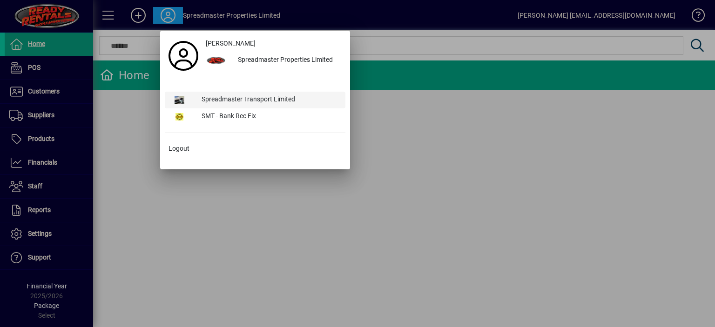 This screenshot has width=715, height=327. What do you see at coordinates (255, 100) in the screenshot?
I see `button: Spreadmaster Transport Limited` at bounding box center [255, 100].